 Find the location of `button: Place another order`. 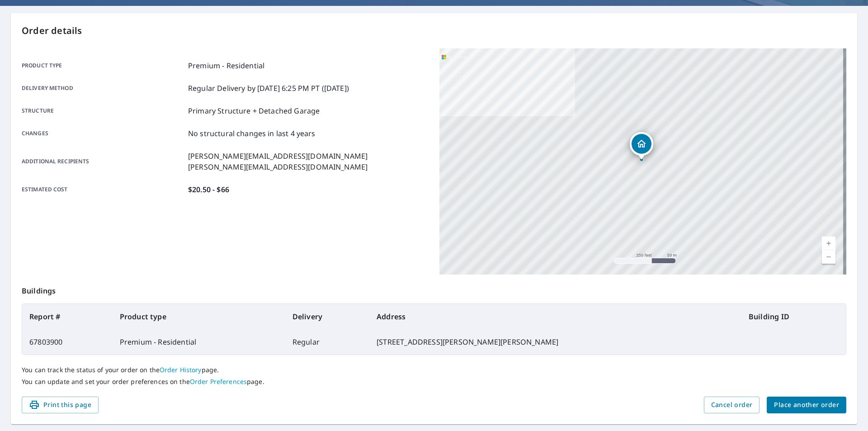

button: Place another order is located at coordinates (807, 405).